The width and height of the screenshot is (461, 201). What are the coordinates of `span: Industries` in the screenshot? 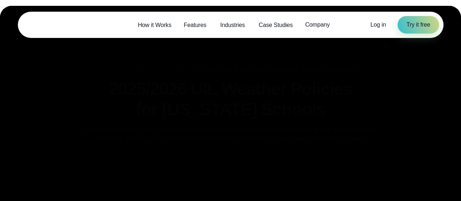 It's located at (233, 25).